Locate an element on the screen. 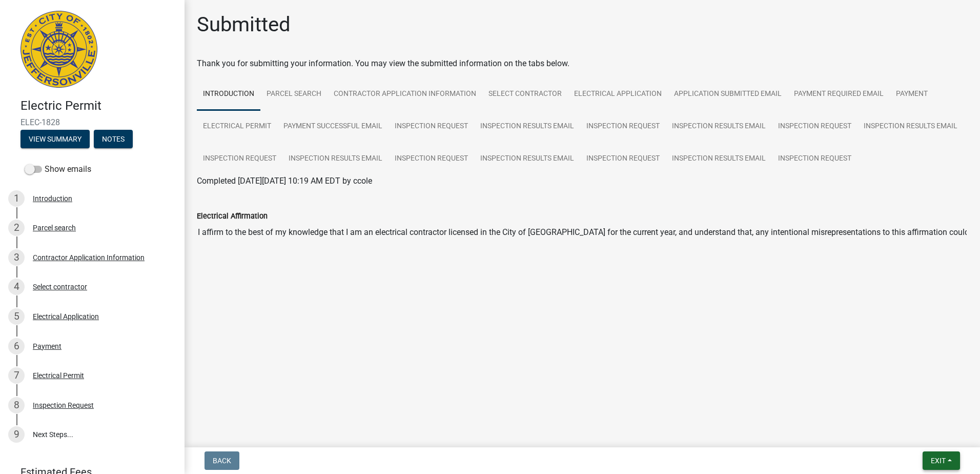  a: Payment Successful Email is located at coordinates (333, 127).